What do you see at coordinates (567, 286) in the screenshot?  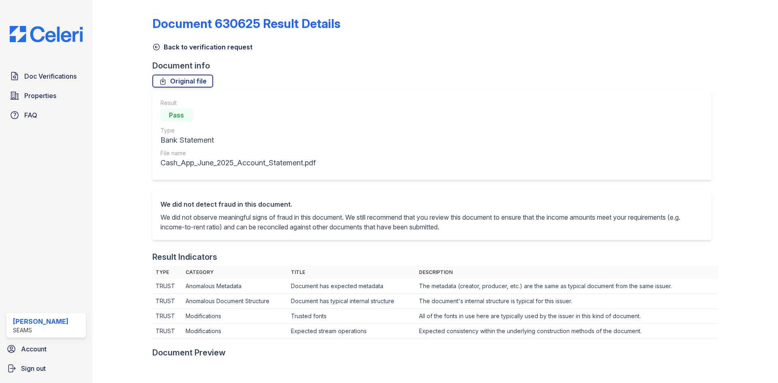 I see `td: The metadata (creator, producer, etc.) are the same as typical document from the same issuer.` at bounding box center [567, 286].